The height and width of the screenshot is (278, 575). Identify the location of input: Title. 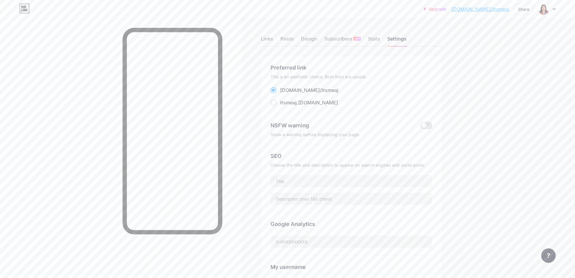
(352, 181).